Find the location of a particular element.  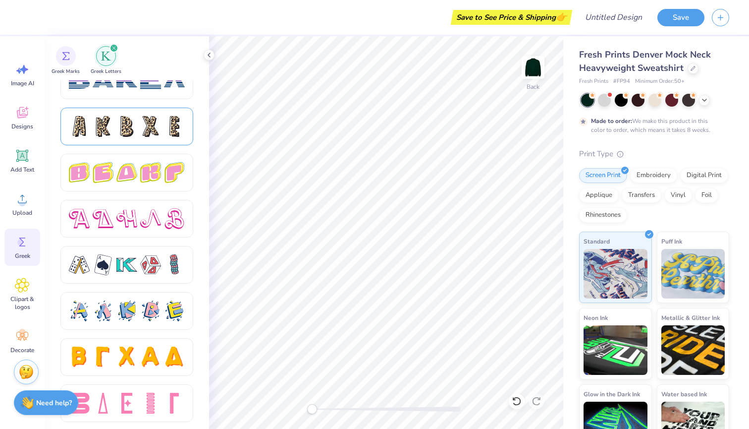

div: Digital Print is located at coordinates (704, 175).